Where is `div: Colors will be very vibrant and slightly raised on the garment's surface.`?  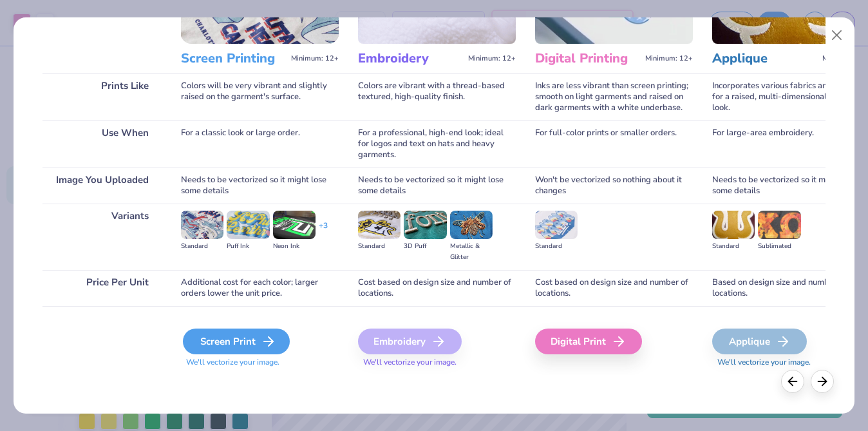 div: Colors will be very vibrant and slightly raised on the garment's surface. is located at coordinates (260, 96).